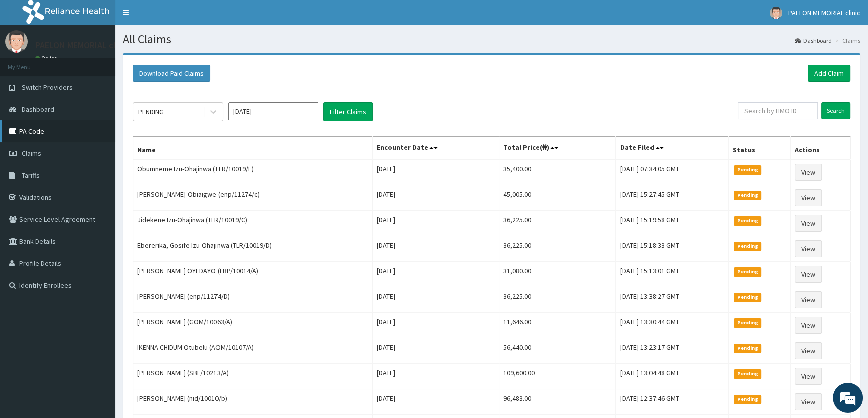  I want to click on th: Name, so click(253, 149).